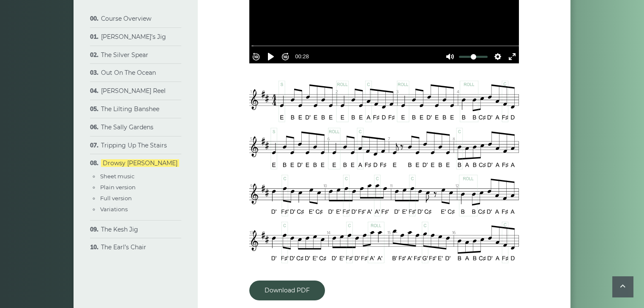 This screenshot has height=308, width=644. I want to click on a: Course Overview, so click(126, 19).